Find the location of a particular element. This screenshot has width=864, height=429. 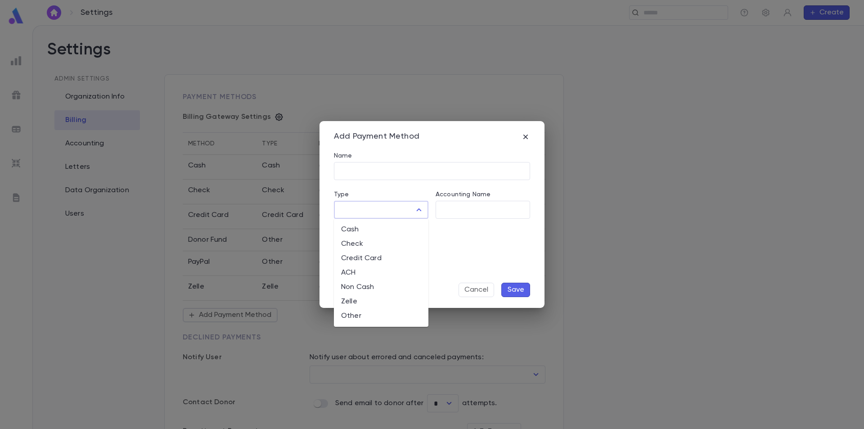

li: Zelle is located at coordinates (381, 302).